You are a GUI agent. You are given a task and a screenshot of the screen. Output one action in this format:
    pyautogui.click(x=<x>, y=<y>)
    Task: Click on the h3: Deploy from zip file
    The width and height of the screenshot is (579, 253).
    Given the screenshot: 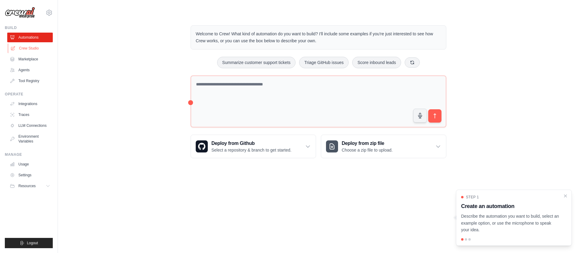 What is the action you would take?
    pyautogui.click(x=367, y=143)
    